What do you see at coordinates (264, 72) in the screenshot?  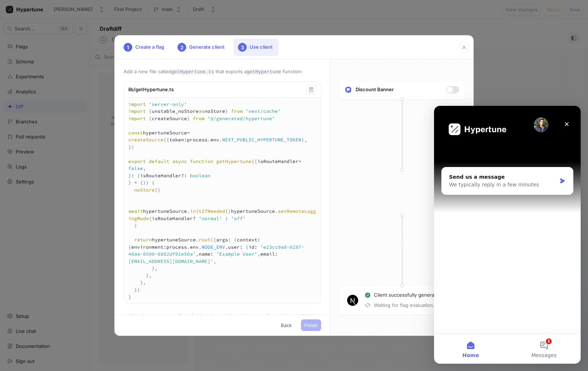 I see `code: getHypertune` at bounding box center [264, 72].